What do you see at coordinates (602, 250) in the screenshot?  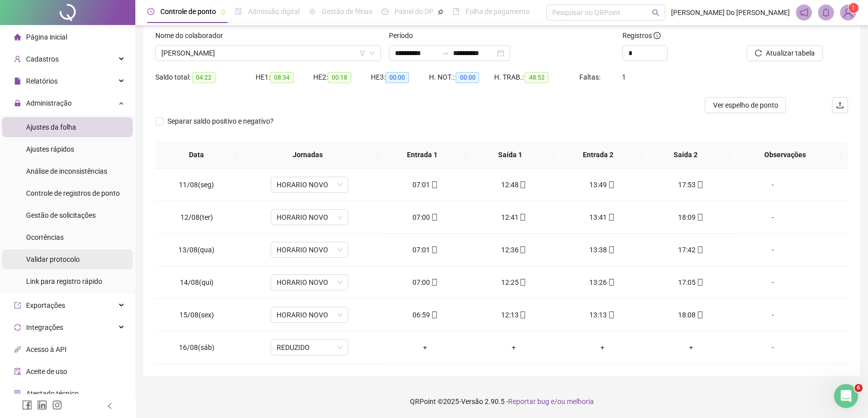 I see `div: 13:38` at bounding box center [602, 250].